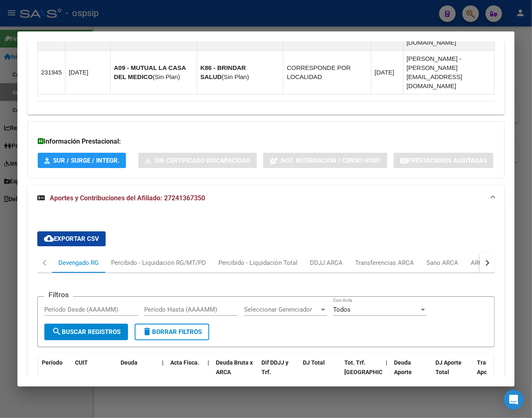  I want to click on span: Deuda, so click(129, 362).